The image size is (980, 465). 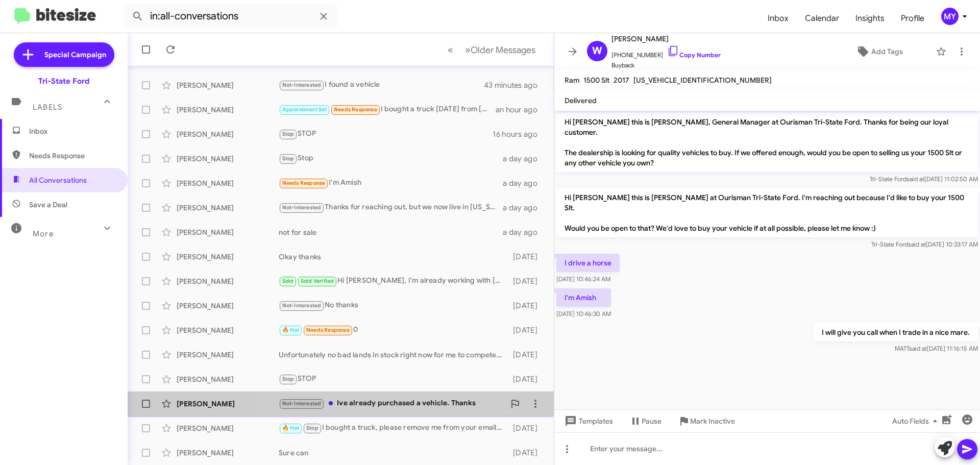 I want to click on button: Previous, so click(x=450, y=50).